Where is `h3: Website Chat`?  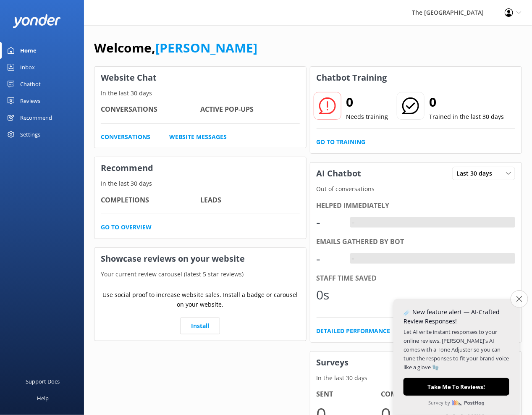
h3: Website Chat is located at coordinates (200, 78).